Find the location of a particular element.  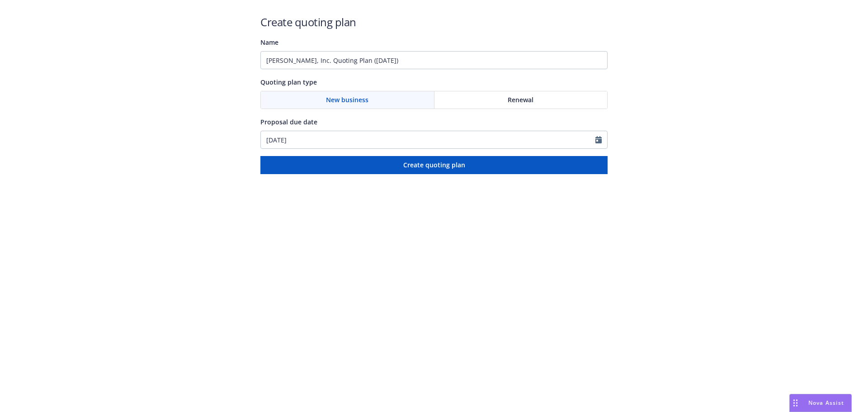

span: Quoting plan type is located at coordinates (288, 82).